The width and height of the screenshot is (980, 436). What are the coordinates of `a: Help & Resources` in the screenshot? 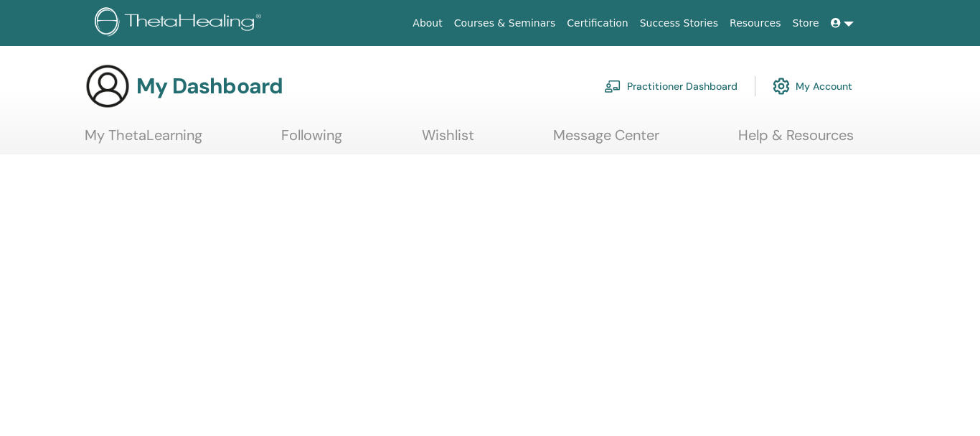 It's located at (796, 140).